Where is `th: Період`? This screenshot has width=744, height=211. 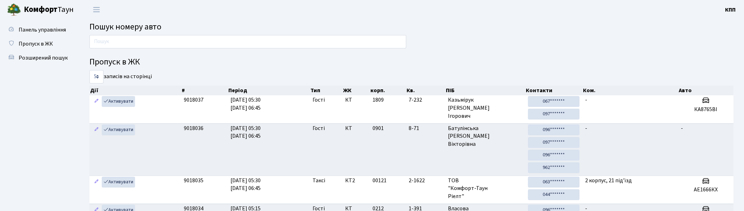 th: Період is located at coordinates (269, 90).